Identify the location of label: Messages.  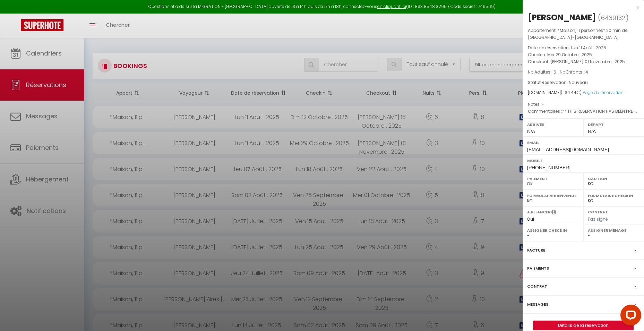
(538, 304).